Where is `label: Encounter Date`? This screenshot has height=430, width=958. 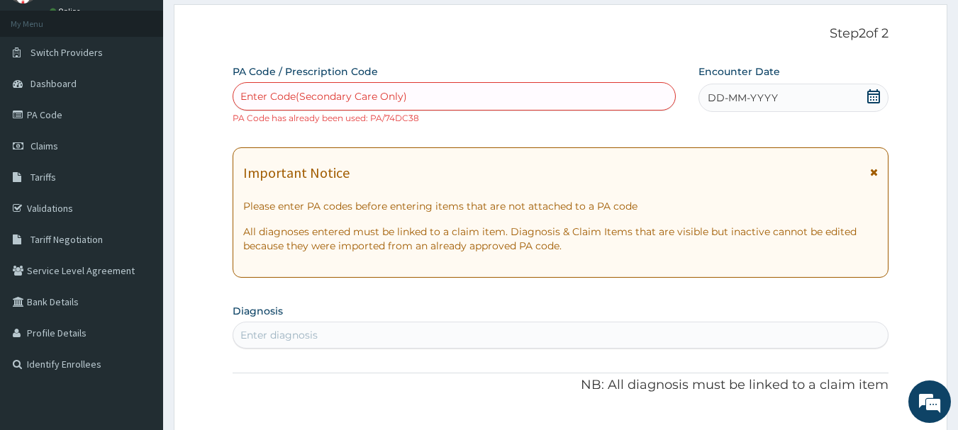
label: Encounter Date is located at coordinates (739, 72).